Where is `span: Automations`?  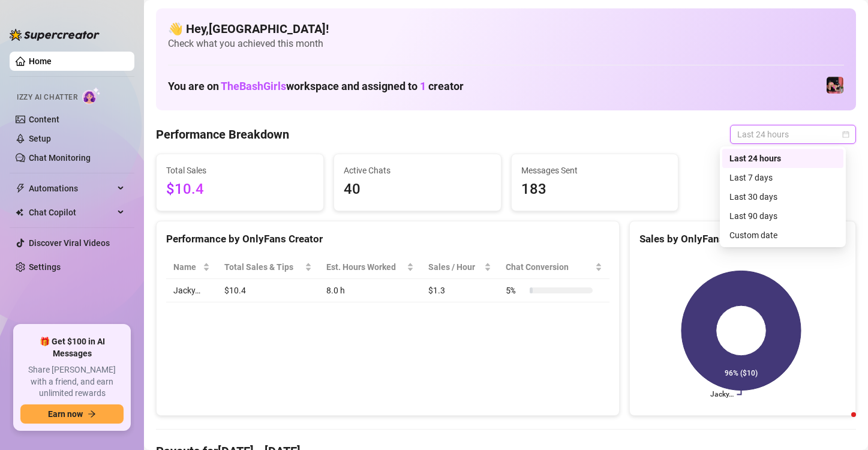
span: Automations is located at coordinates (71, 189).